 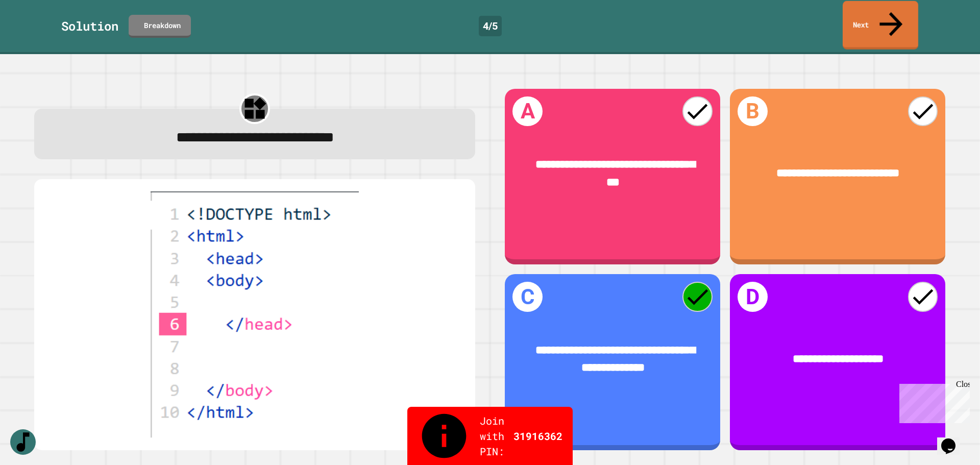 I want to click on h1: A, so click(x=527, y=112).